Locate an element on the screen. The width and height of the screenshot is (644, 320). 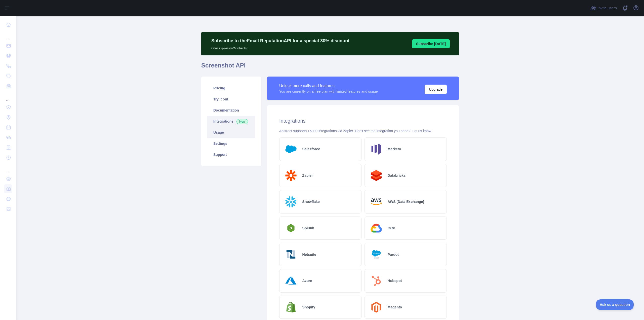
h1: Screenshot API is located at coordinates (330, 68).